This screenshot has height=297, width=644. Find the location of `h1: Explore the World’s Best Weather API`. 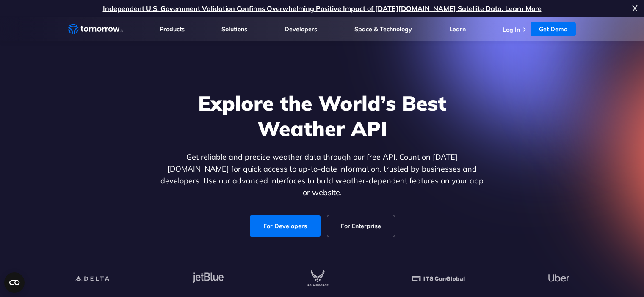

h1: Explore the World’s Best Weather API is located at coordinates (322, 116).